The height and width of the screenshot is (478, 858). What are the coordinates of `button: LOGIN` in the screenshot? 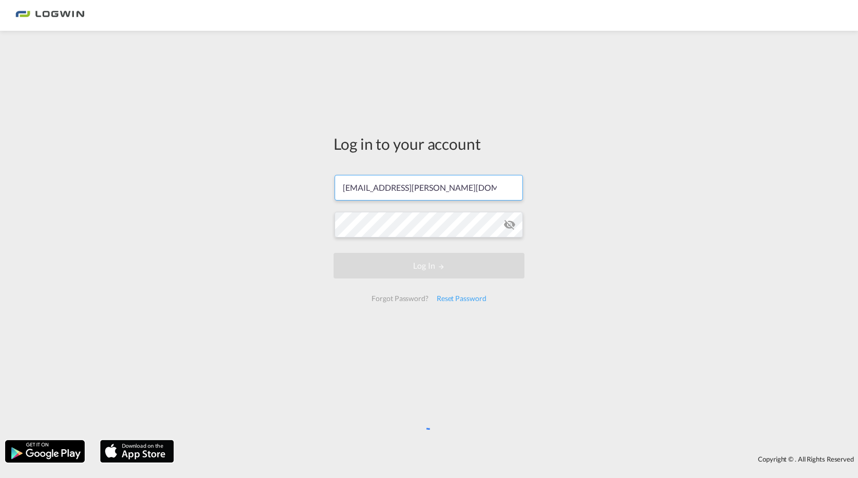 It's located at (429, 266).